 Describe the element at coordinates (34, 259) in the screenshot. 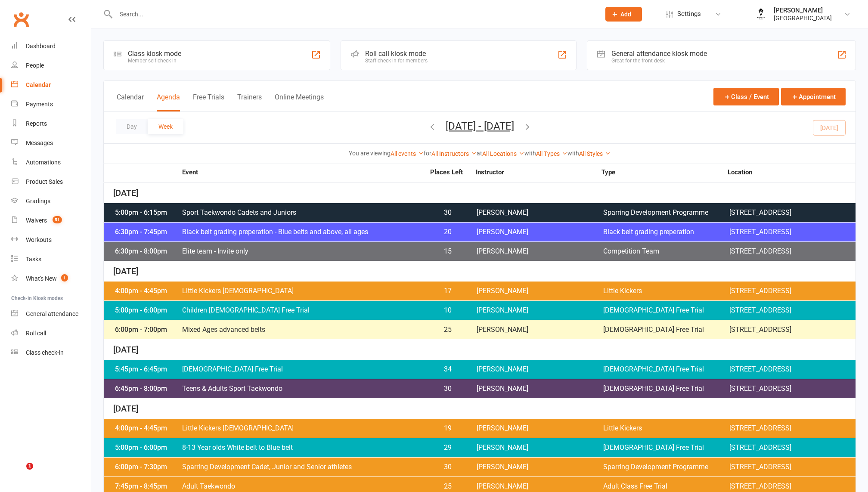

I see `div: Tasks` at that location.